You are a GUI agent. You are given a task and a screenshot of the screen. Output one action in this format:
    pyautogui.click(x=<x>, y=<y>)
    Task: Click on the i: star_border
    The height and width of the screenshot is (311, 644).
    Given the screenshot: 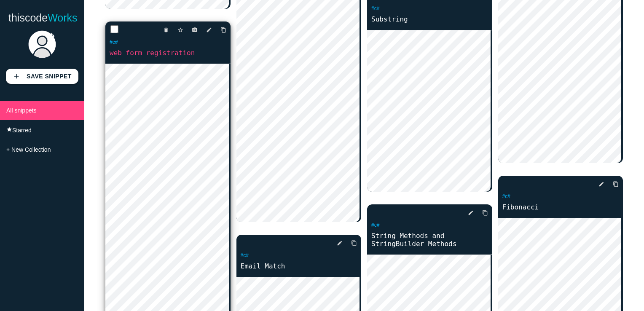 What is the action you would take?
    pyautogui.click(x=180, y=30)
    